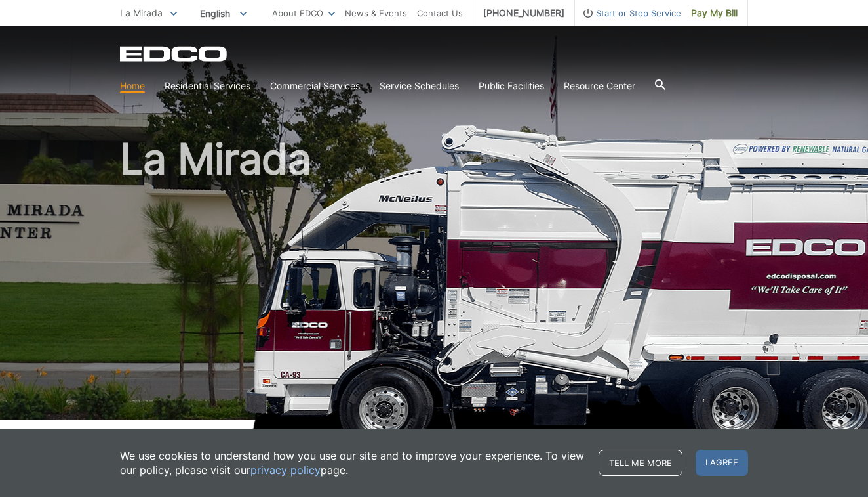 The height and width of the screenshot is (497, 868). What do you see at coordinates (721, 463) in the screenshot?
I see `span: I agree` at bounding box center [721, 463].